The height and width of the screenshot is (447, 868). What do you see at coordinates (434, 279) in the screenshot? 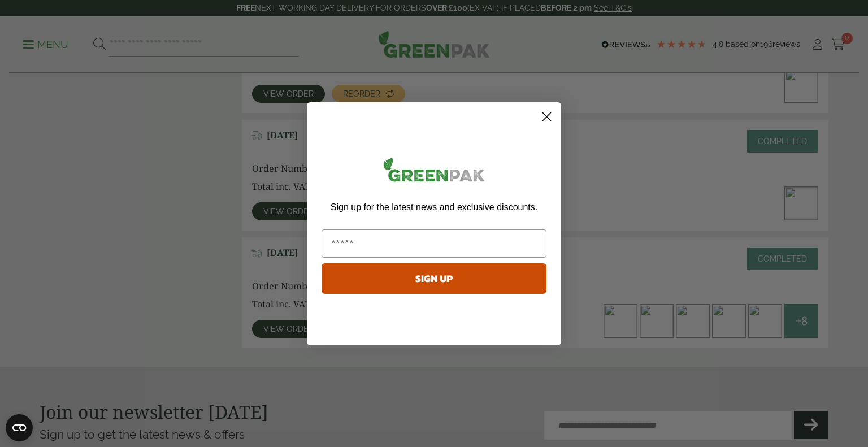
I see `button: SIGN UP` at bounding box center [434, 279].